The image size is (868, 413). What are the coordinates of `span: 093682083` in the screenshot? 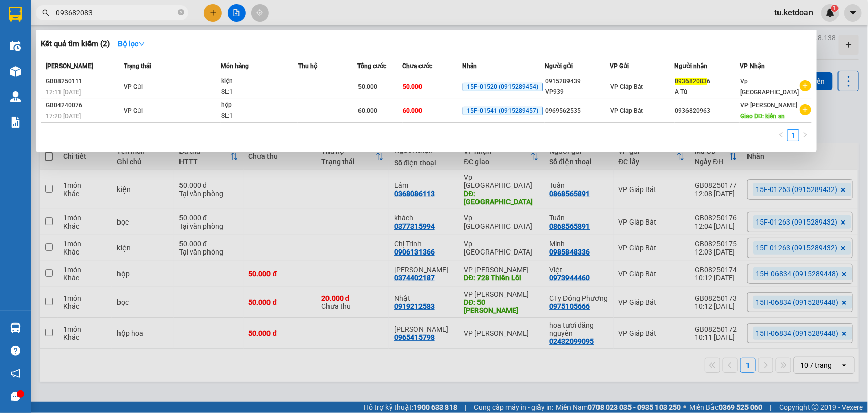 It's located at (691, 81).